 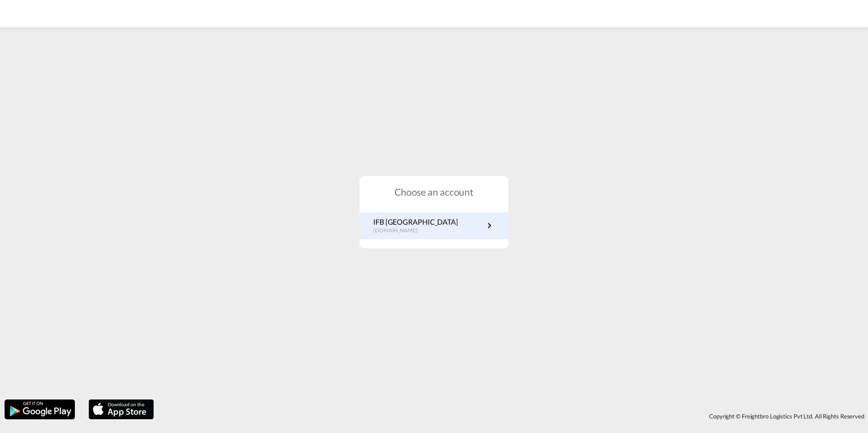 What do you see at coordinates (512, 416) in the screenshot?
I see `div: Copyright © Freightbro Logistics Pvt Ltd. All Rights Reserved` at bounding box center [512, 416].